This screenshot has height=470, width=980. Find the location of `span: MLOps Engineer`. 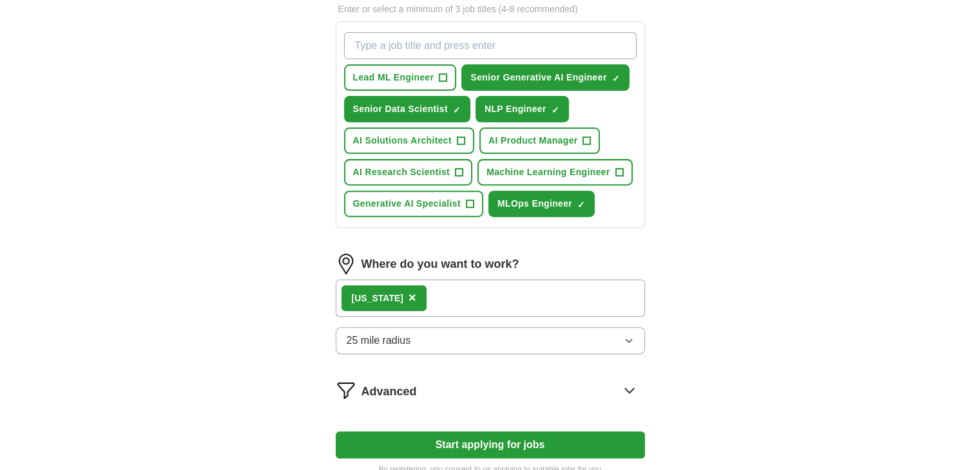

span: MLOps Engineer is located at coordinates (535, 204).